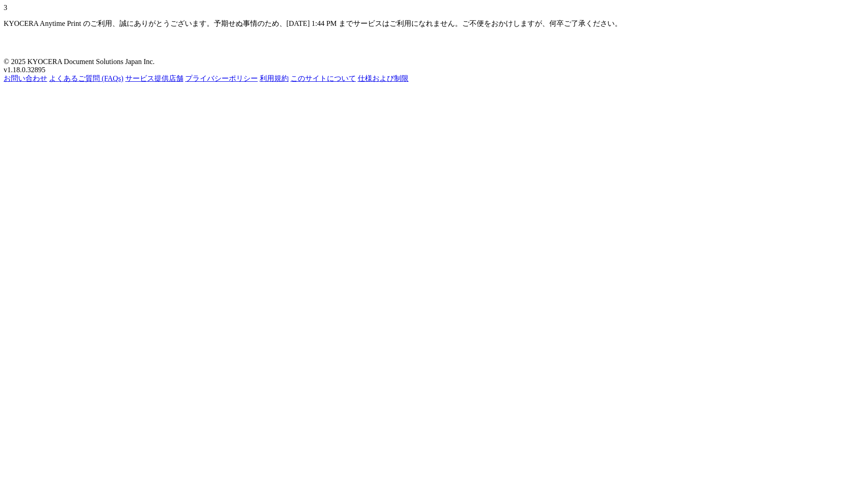 This screenshot has width=868, height=495. I want to click on a: よくあるご質問 (FAQs), so click(86, 78).